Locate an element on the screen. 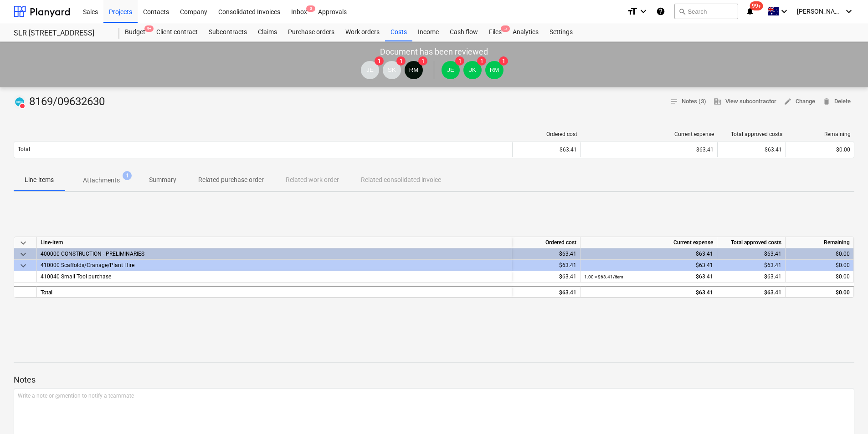  span: Change is located at coordinates (800, 101).